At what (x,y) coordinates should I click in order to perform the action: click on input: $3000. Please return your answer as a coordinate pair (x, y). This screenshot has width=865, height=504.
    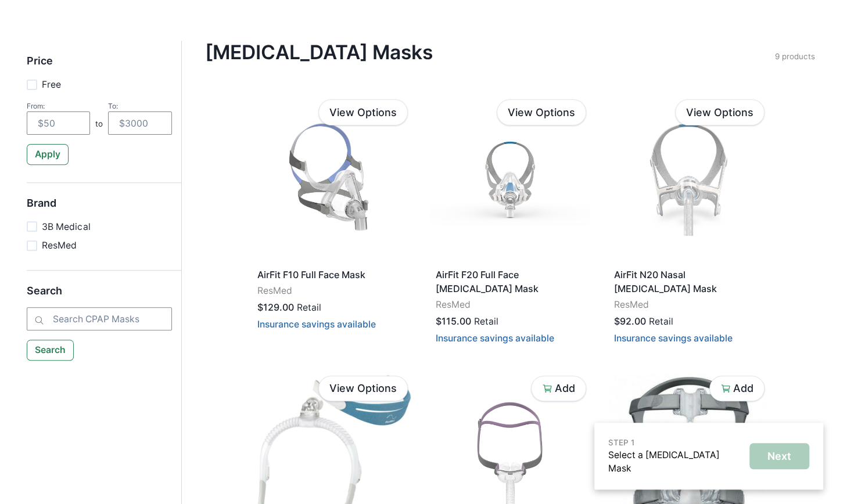
    Looking at the image, I should click on (140, 123).